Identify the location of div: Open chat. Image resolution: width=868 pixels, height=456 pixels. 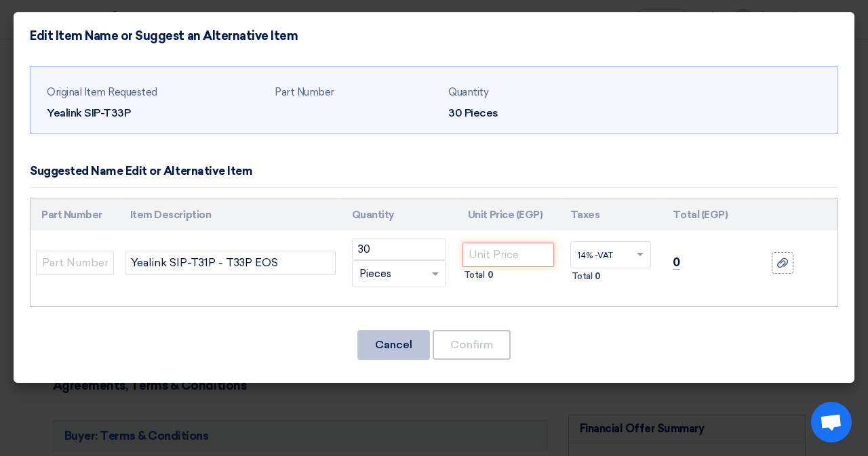
(831, 423).